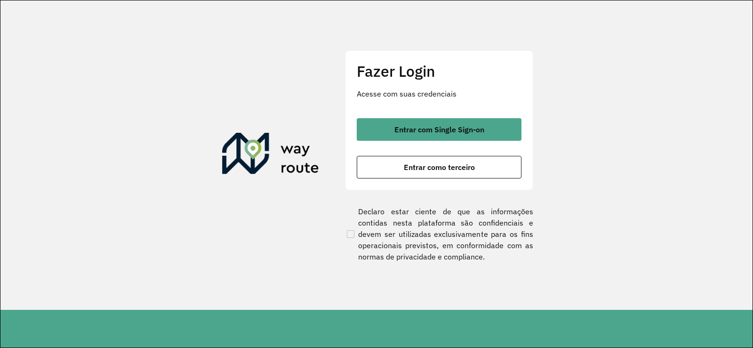 The image size is (753, 348). I want to click on span: Entrar com Single Sign-on, so click(439, 130).